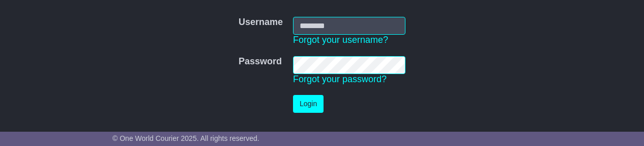 This screenshot has height=146, width=644. Describe the element at coordinates (260, 62) in the screenshot. I see `label: Password` at that location.